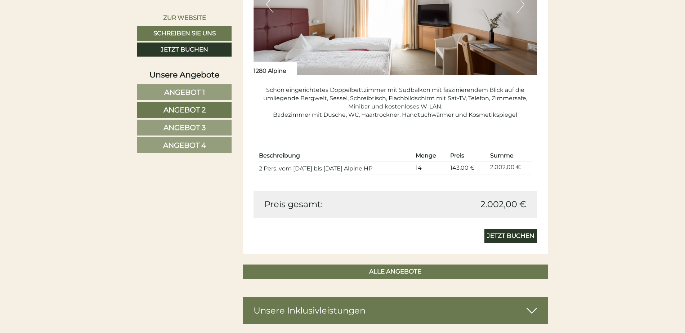 The image size is (685, 333). What do you see at coordinates (395, 310) in the screenshot?
I see `div: Unsere Inklusivleistungen` at bounding box center [395, 310].